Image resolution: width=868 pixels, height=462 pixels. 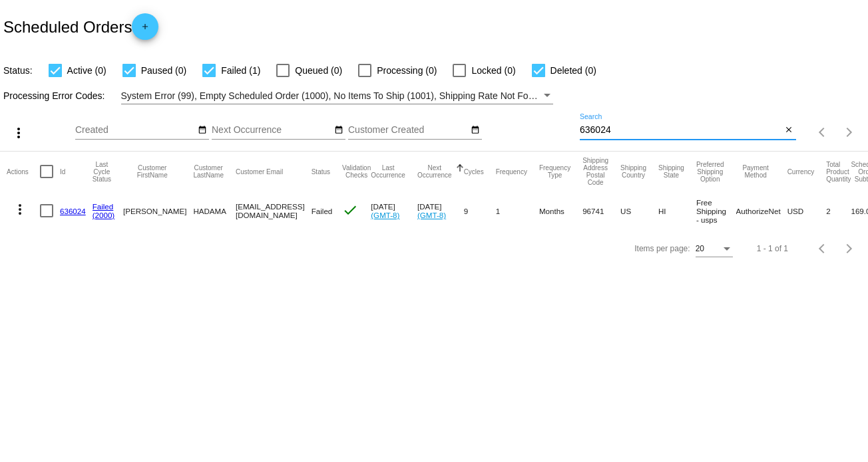 What do you see at coordinates (677, 211) in the screenshot?
I see `mat-cell: HI` at bounding box center [677, 211].